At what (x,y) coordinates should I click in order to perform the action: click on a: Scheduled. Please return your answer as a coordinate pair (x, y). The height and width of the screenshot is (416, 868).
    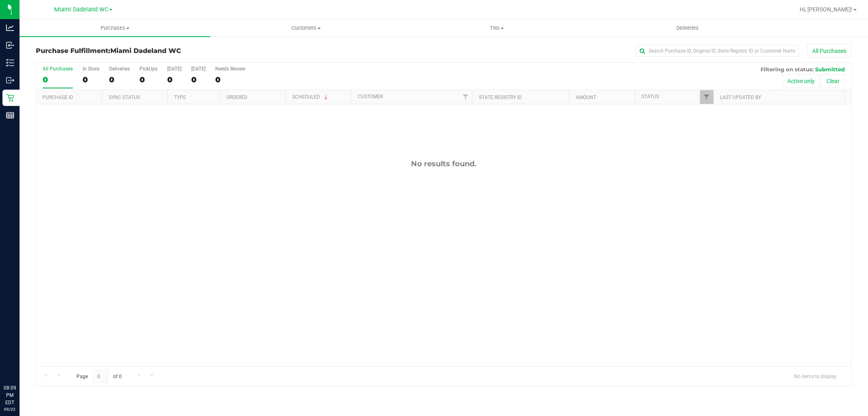
    Looking at the image, I should click on (311, 97).